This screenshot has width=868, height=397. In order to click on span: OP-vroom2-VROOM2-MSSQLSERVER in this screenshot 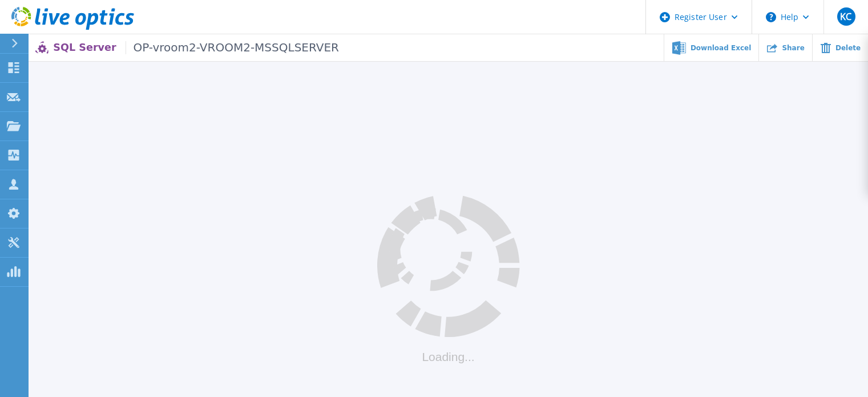, I will do `click(232, 48)`.